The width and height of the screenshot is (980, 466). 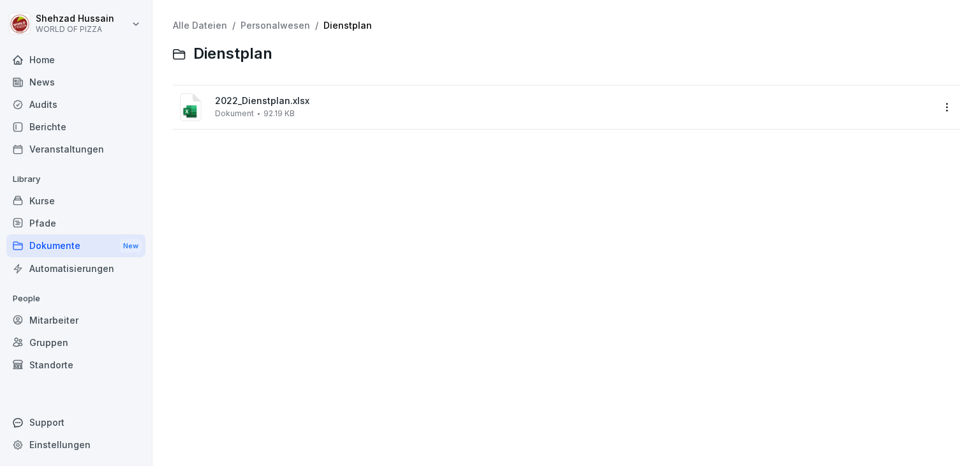 I want to click on span: 92.19 KB, so click(x=279, y=113).